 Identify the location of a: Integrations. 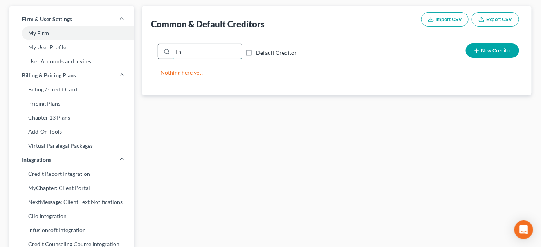
(72, 160).